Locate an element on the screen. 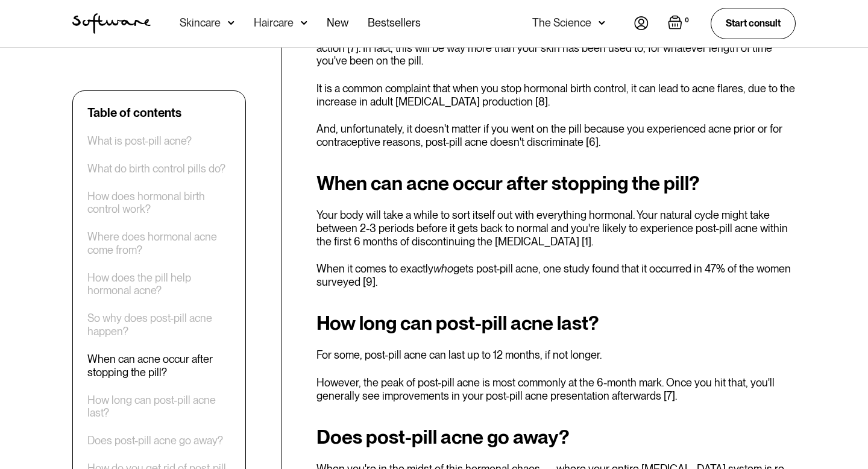  a: What do birth control pills do? is located at coordinates (156, 169).